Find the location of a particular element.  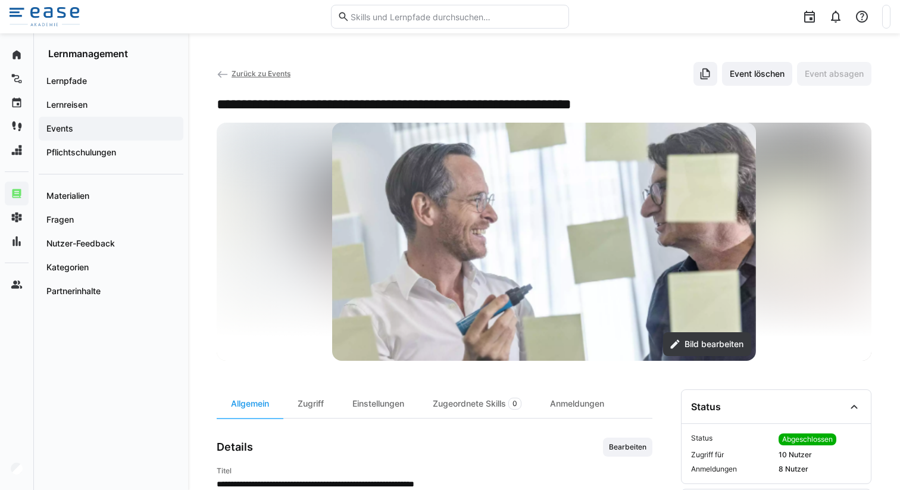

span: 8 Nutzer is located at coordinates (820, 469).